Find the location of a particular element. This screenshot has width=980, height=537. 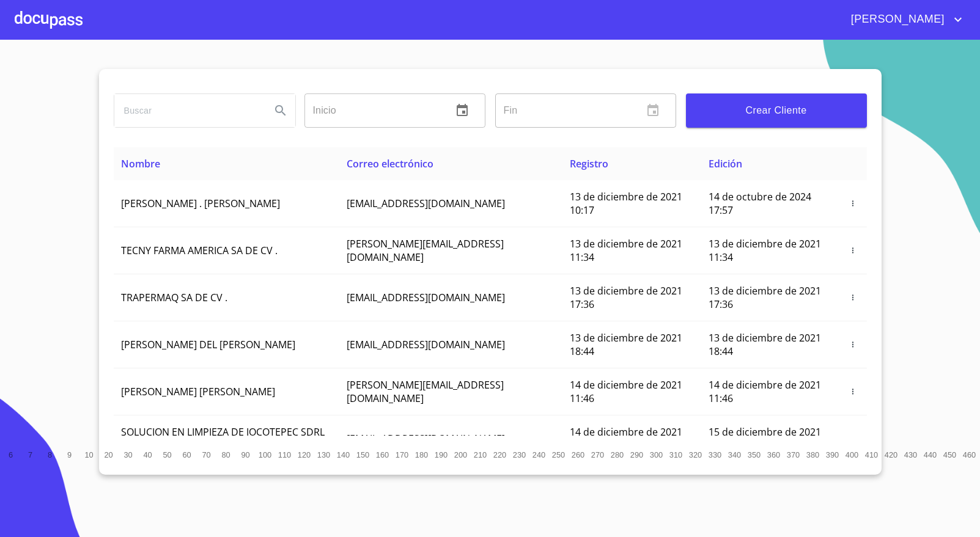

span: 370 is located at coordinates (793, 455).